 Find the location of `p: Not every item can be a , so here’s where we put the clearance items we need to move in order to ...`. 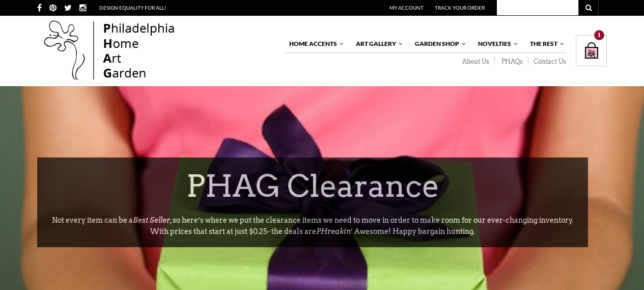

p: Not every item can be a , so here’s where we put the clearance items we need to move in order to ... is located at coordinates (313, 230).